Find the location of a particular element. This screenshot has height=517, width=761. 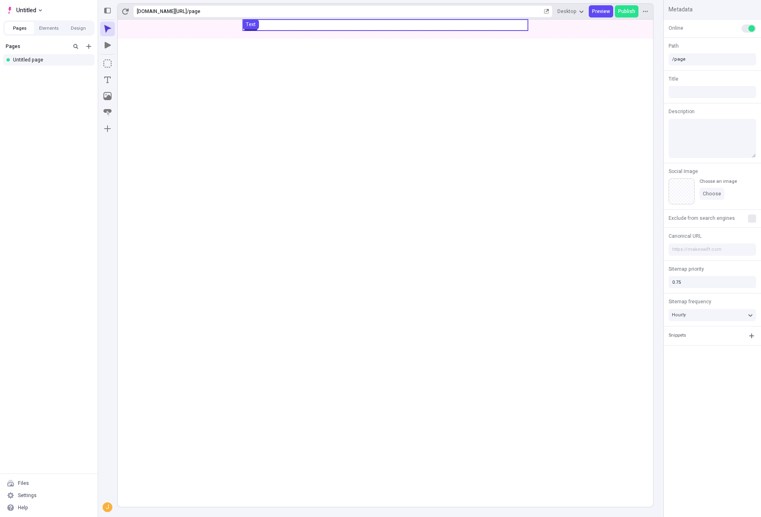

button: Box is located at coordinates (108, 64).